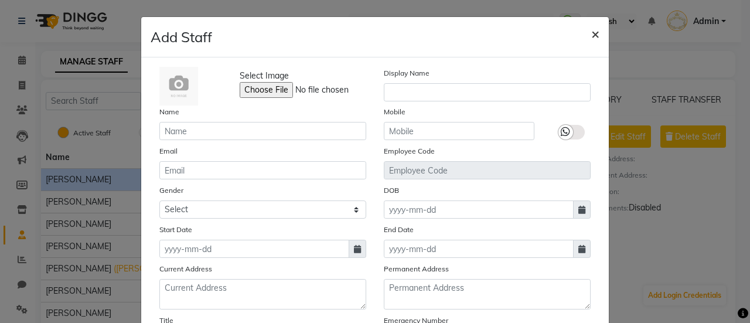  Describe the element at coordinates (398, 230) in the screenshot. I see `label: End Date` at that location.